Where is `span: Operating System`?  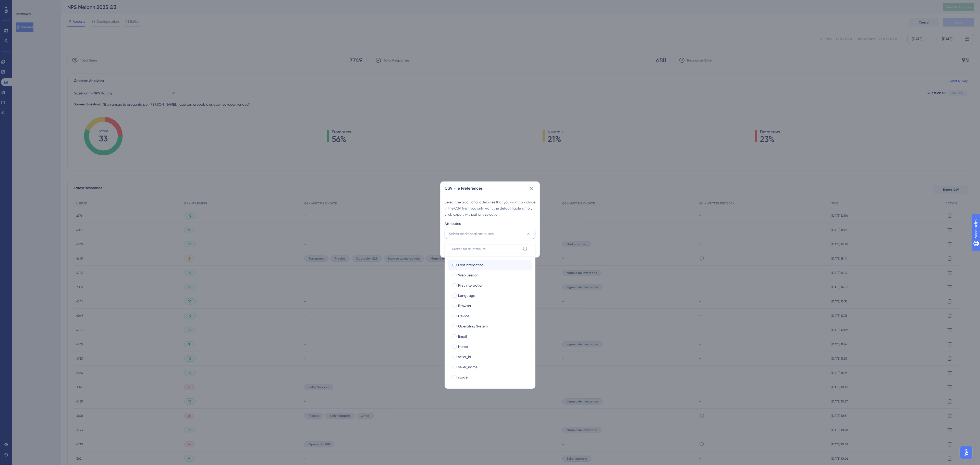
span: Operating System is located at coordinates (473, 326).